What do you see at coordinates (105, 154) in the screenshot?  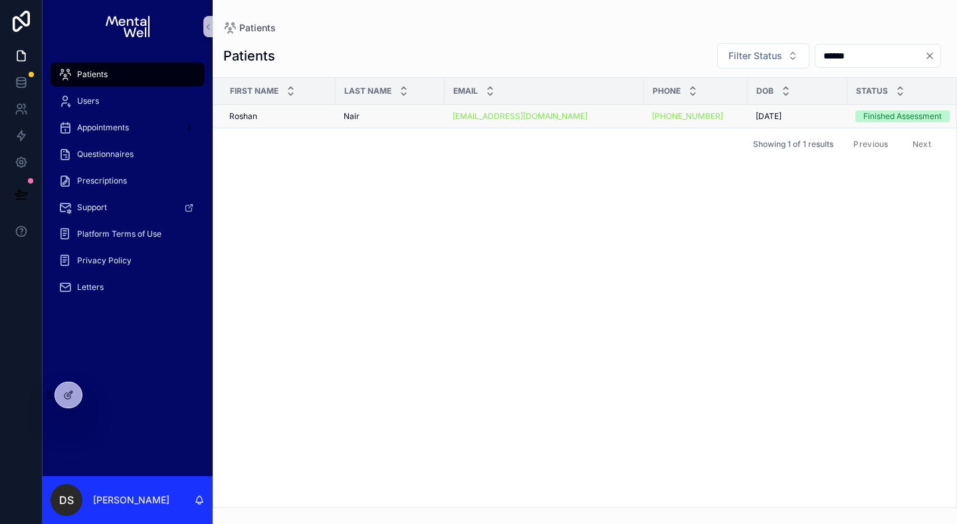 I see `span: Questionnaires` at bounding box center [105, 154].